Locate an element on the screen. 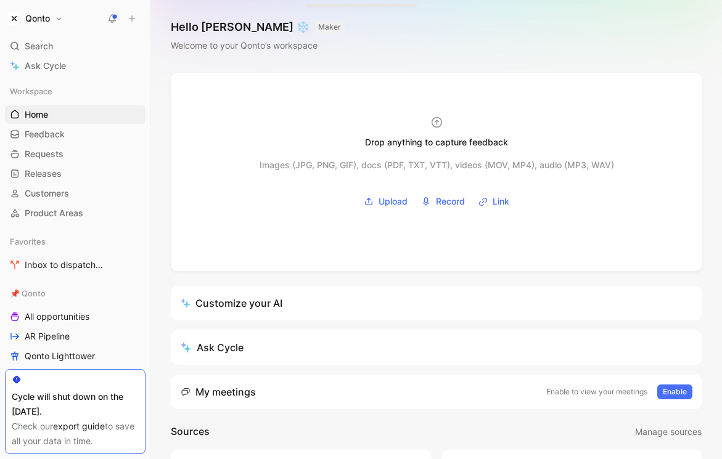 The height and width of the screenshot is (459, 722). span: Ask Cycle is located at coordinates (45, 66).